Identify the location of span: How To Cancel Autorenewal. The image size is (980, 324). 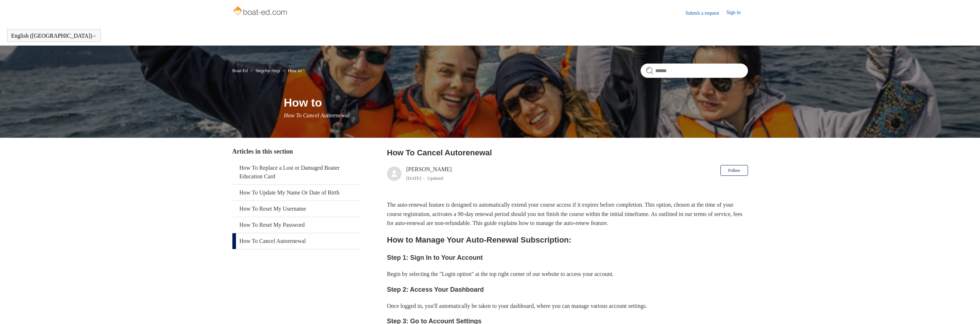
(317, 115).